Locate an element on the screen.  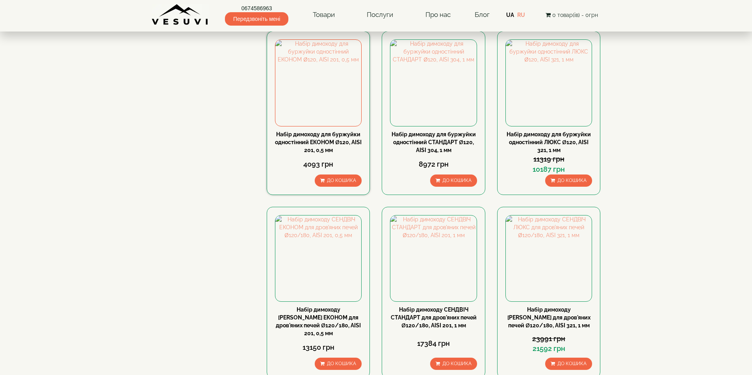
img: Набір димоходу СЕНДВІЧ ЕКОНОМ для дров'яних печей Ø120/180, AISI 201, 0,5 мм is located at coordinates (318, 258).